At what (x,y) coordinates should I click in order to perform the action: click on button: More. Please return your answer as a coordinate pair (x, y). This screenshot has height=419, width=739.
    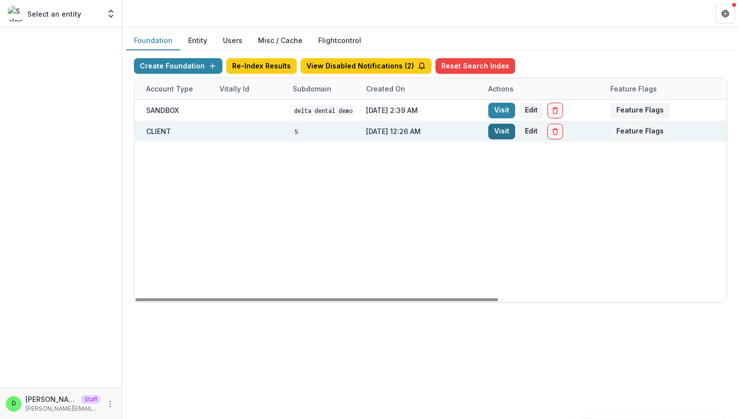
    Looking at the image, I should click on (110, 404).